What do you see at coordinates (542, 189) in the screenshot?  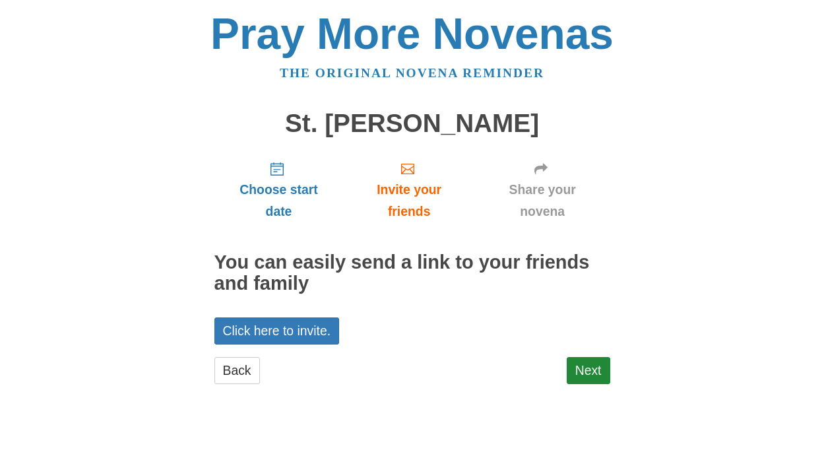 I see `a: Share your novena` at bounding box center [542, 189].